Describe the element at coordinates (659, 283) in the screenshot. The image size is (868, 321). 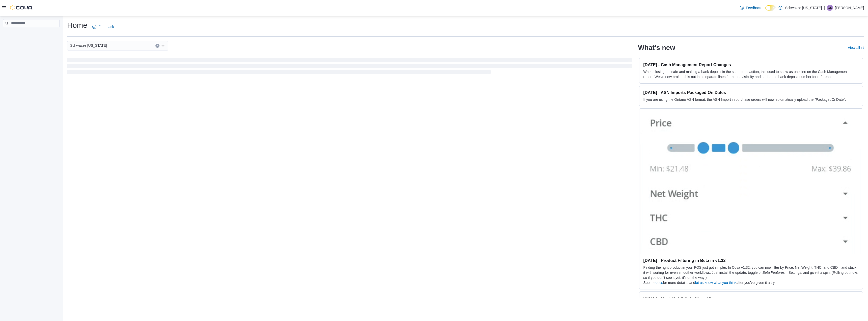
I see `a: docs` at that location.